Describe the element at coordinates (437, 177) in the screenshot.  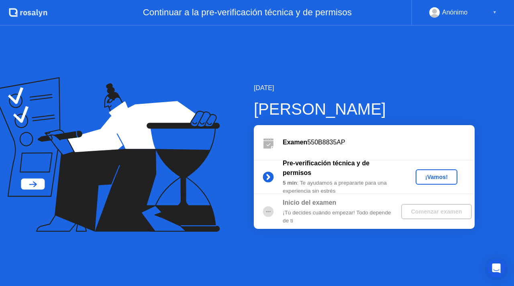
I see `div: ¡Vamos!` at that location.